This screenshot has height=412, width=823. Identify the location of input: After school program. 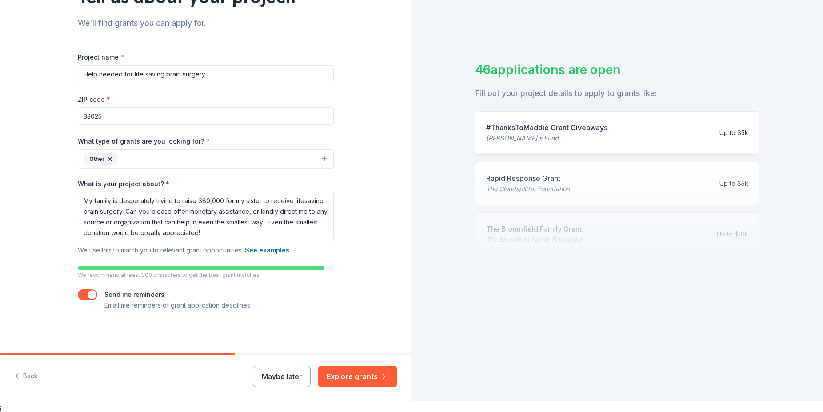
(206, 74).